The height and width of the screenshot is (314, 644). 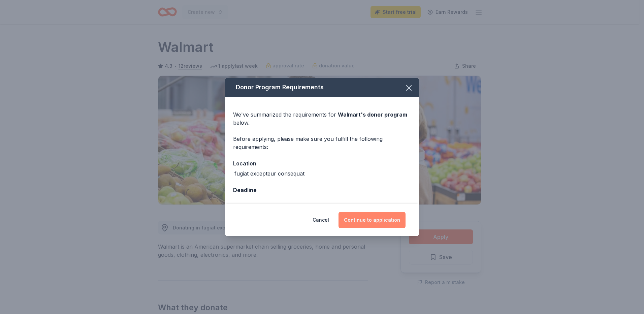 I want to click on button: Cancel, so click(x=320, y=220).